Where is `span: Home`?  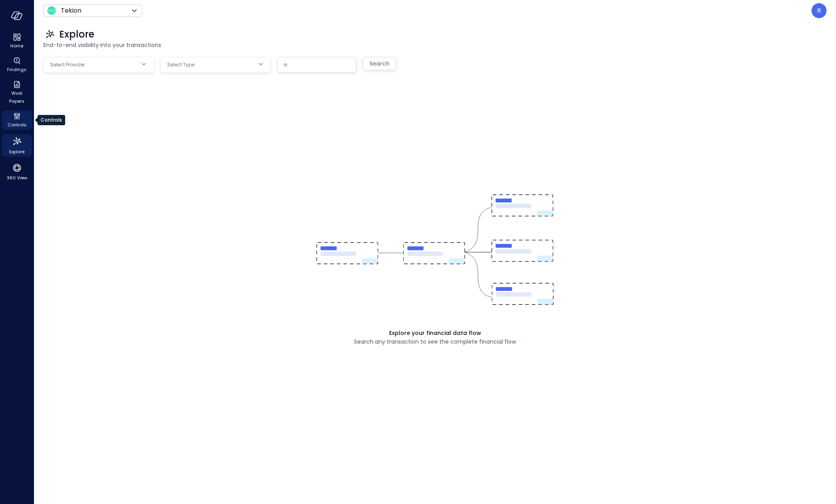 span: Home is located at coordinates (17, 46).